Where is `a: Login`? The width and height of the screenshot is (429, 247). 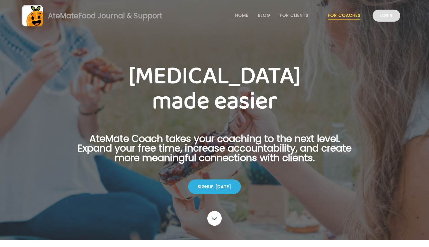 a: Login is located at coordinates (387, 16).